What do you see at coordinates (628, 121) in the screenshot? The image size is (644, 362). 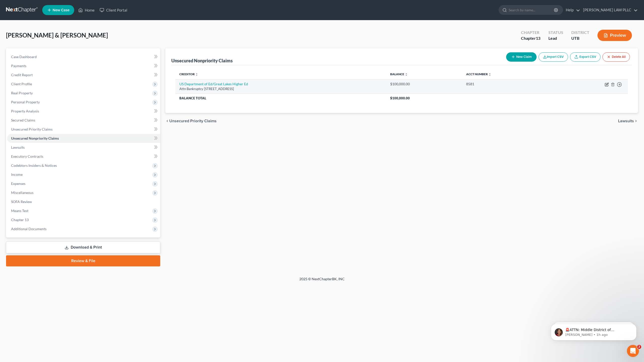 I see `button: Lawsuits chevron_right` at bounding box center [628, 121].